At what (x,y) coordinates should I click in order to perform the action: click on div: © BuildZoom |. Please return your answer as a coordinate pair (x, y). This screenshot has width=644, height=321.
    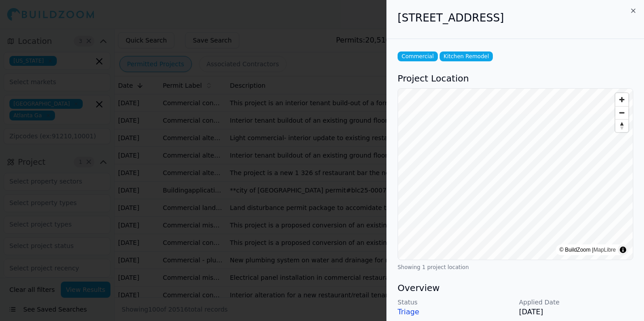
    Looking at the image, I should click on (588, 250).